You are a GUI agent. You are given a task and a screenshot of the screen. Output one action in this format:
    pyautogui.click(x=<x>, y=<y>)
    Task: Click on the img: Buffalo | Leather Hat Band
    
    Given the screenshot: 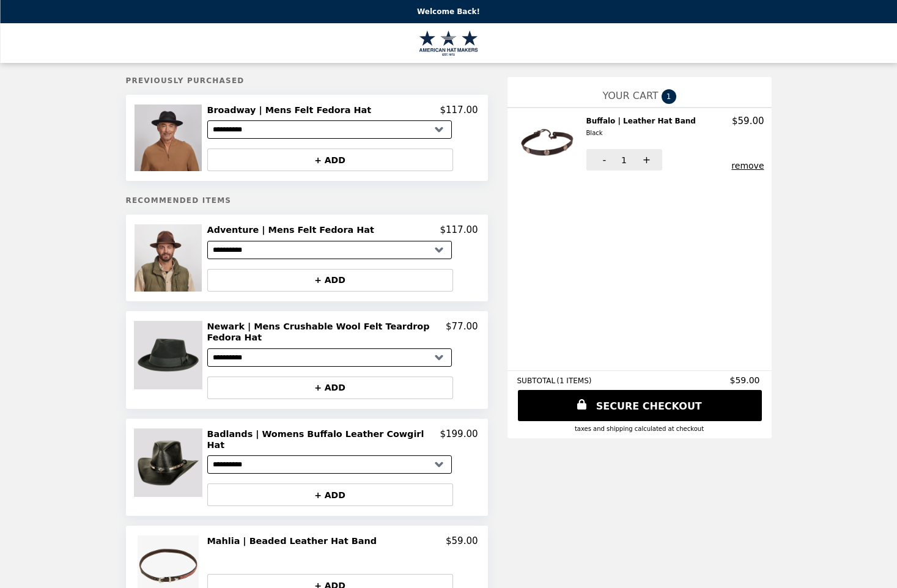 What is the action you would take?
    pyautogui.click(x=549, y=143)
    